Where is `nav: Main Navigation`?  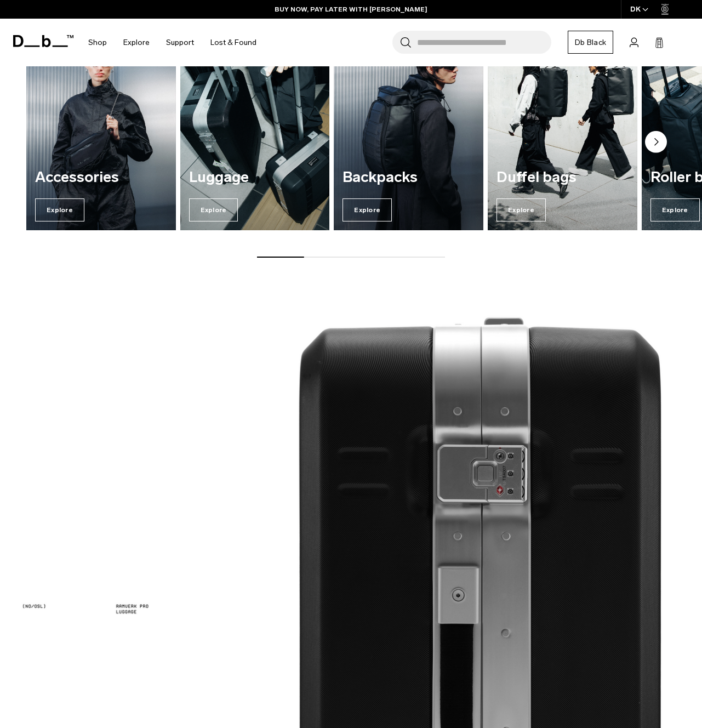
nav: Main Navigation is located at coordinates (172, 42).